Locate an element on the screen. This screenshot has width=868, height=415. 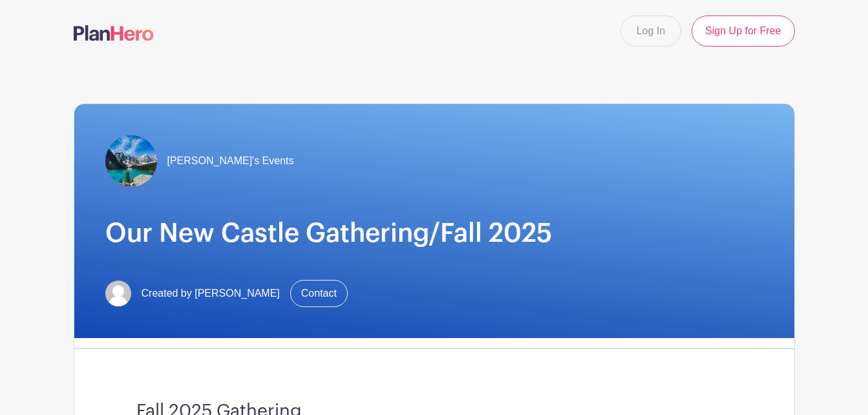
a: Log In is located at coordinates (650, 31).